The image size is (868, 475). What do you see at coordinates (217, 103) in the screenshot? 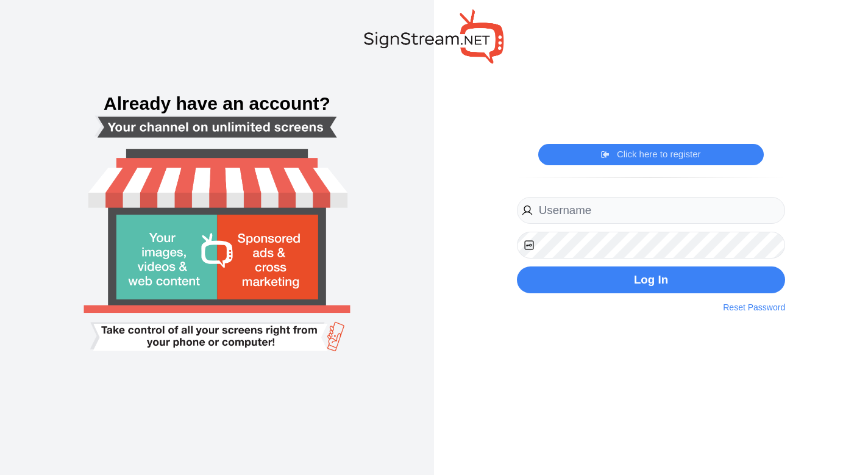
I see `h3: Already have an account?` at bounding box center [217, 103].